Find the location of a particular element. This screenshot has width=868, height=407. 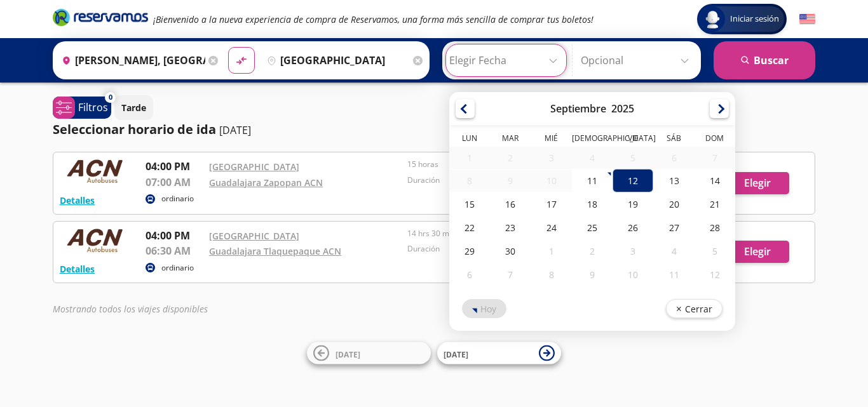

p: 07:00 AM is located at coordinates (174, 182).